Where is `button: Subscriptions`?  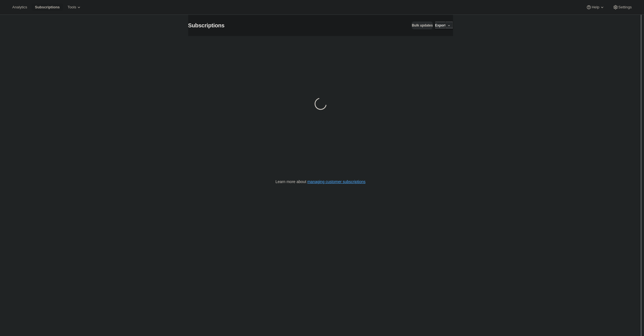
button: Subscriptions is located at coordinates (47, 7).